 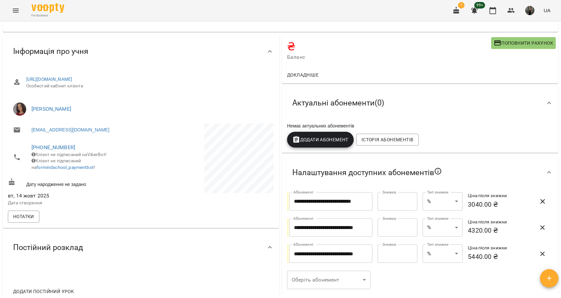 What do you see at coordinates (48, 247) in the screenshot?
I see `span: Постійний розклад` at bounding box center [48, 247].